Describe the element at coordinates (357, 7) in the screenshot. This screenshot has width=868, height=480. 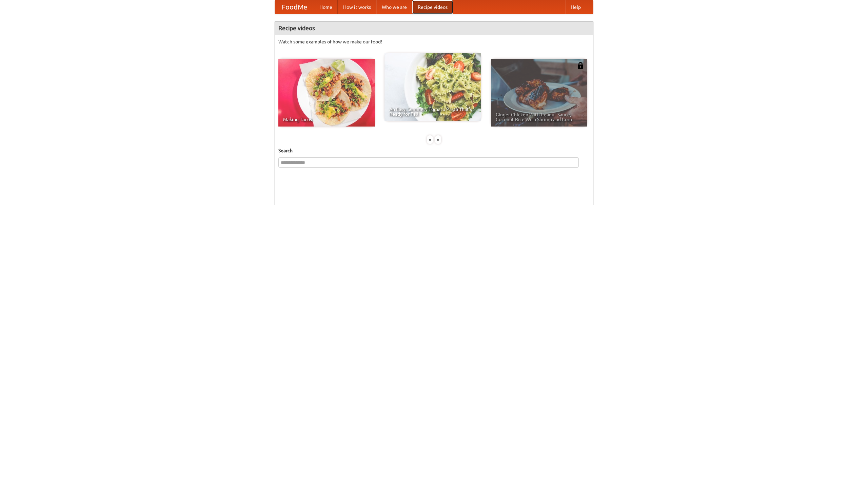
I see `a: How it works` at that location.